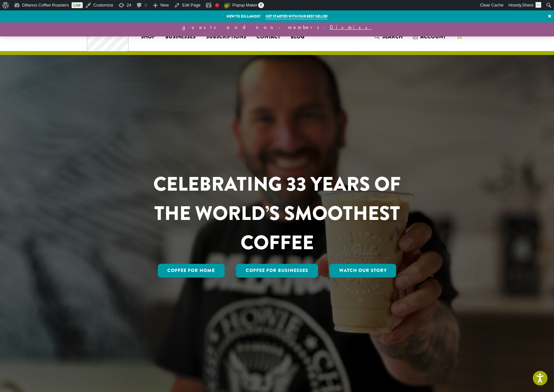 This screenshot has height=392, width=554. Describe the element at coordinates (350, 27) in the screenshot. I see `a: Dismiss` at that location.